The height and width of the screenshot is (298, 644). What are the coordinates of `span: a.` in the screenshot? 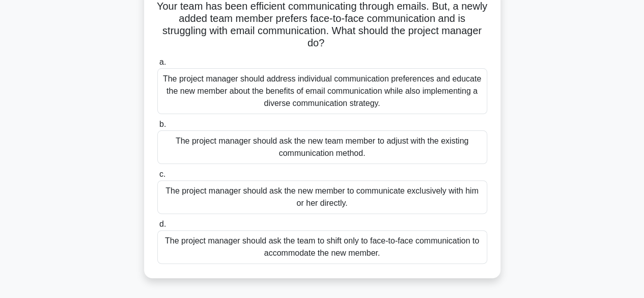 It's located at (163, 62).